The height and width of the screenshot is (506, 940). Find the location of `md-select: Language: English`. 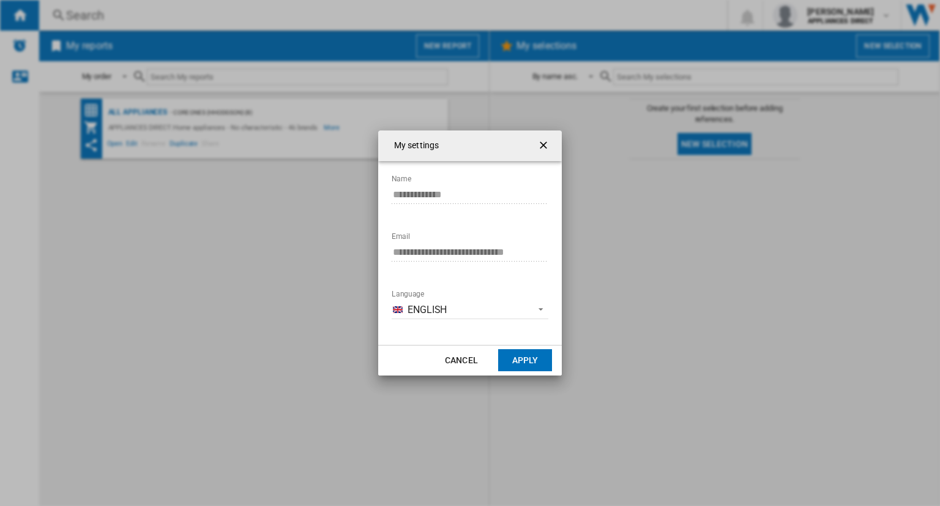

md-select: Language: English is located at coordinates (470, 310).